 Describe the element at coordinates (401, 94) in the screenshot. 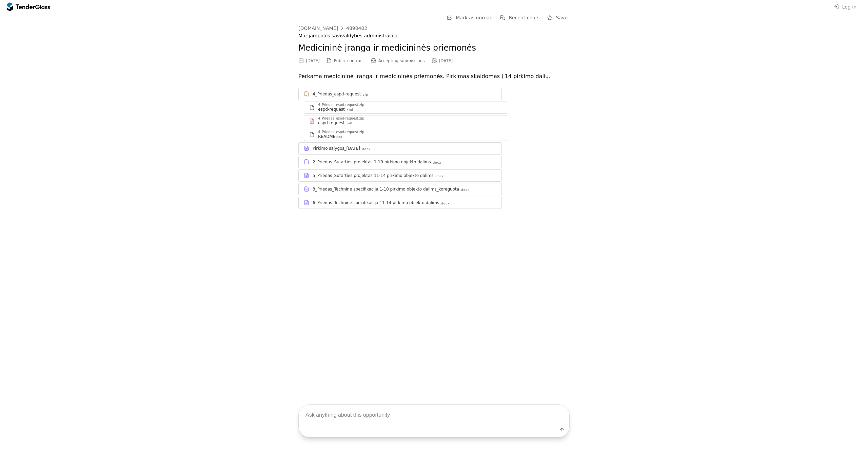

I see `a: 4_Priedas_espd-request.zip` at that location.